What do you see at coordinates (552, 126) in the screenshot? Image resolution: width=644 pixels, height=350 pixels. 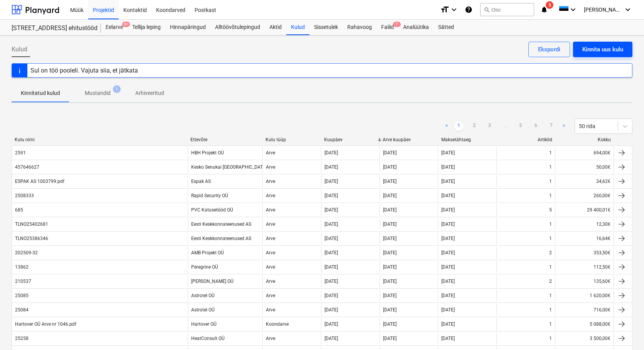 I see `a: Page 7` at bounding box center [552, 126].